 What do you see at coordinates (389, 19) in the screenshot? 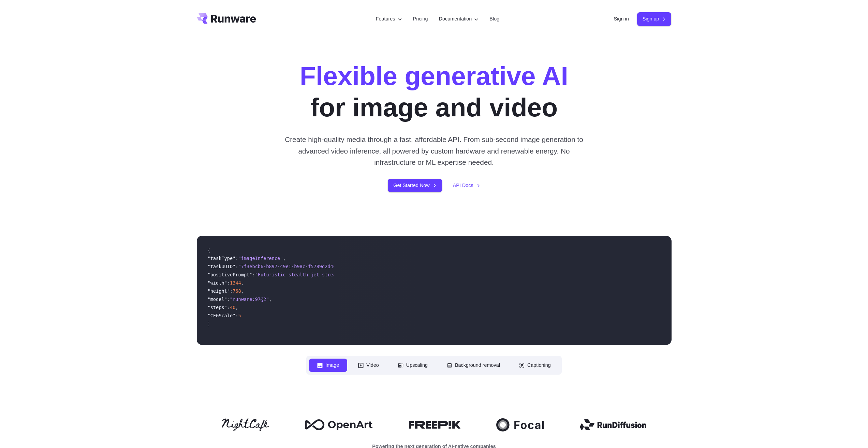
I see `label: Features` at bounding box center [389, 19].